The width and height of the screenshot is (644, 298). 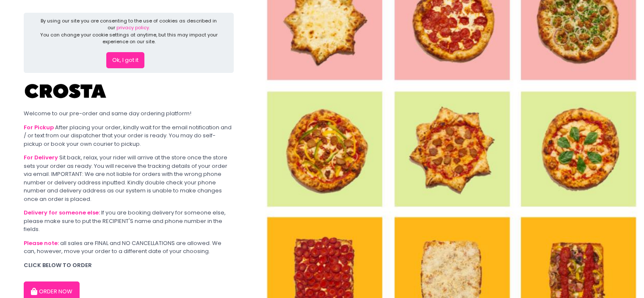 I want to click on button: Ok, I got it, so click(x=125, y=60).